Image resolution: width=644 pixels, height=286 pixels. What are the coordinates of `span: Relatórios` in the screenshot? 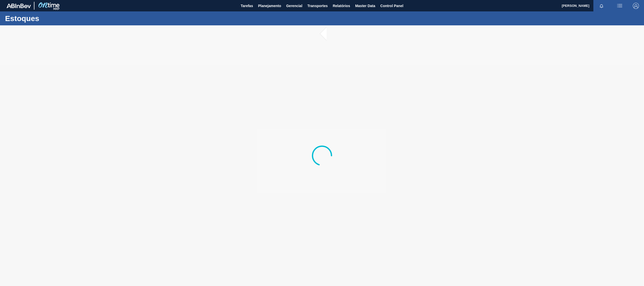 It's located at (341, 6).